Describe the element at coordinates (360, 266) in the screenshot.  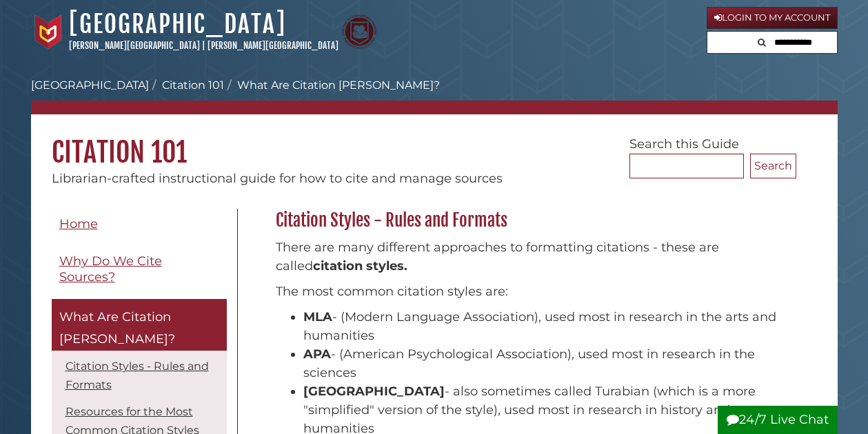
I see `strong: citation styles.` at that location.